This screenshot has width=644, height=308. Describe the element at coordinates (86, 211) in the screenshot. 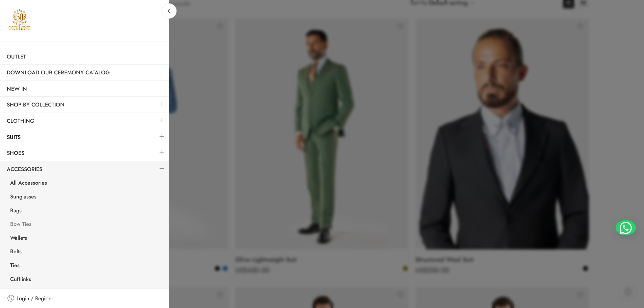

I see `a: Bags` at that location.